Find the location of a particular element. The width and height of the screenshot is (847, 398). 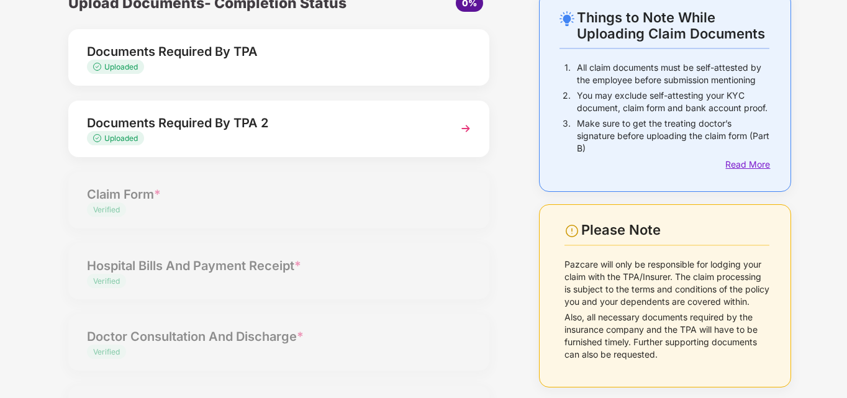

div: Please Note is located at coordinates (675, 230).